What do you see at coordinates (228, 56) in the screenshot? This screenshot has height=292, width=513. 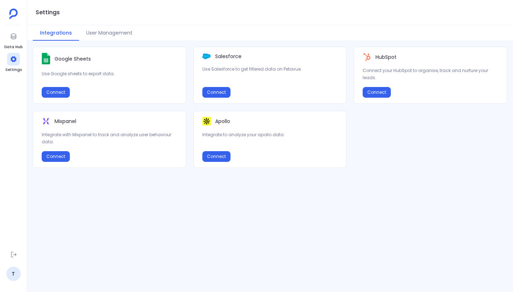 I see `p: Salesforce` at bounding box center [228, 56].